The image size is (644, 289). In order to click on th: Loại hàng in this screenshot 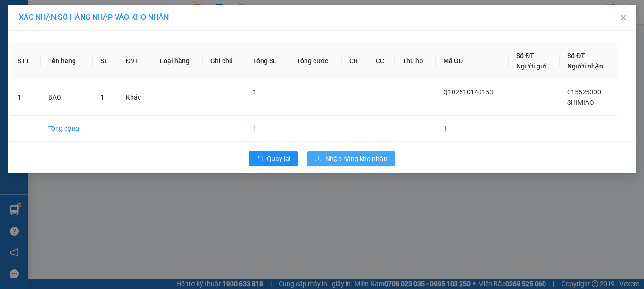, I will do `click(177, 61)`.